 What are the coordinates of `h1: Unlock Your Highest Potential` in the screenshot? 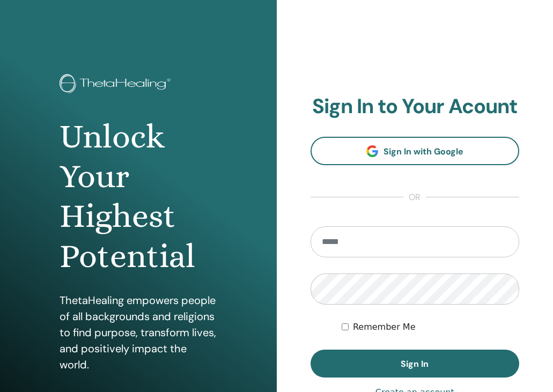 It's located at (139, 197).